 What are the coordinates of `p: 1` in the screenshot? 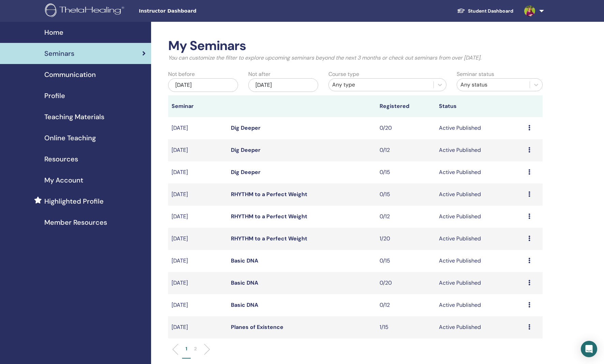 It's located at (186, 349).